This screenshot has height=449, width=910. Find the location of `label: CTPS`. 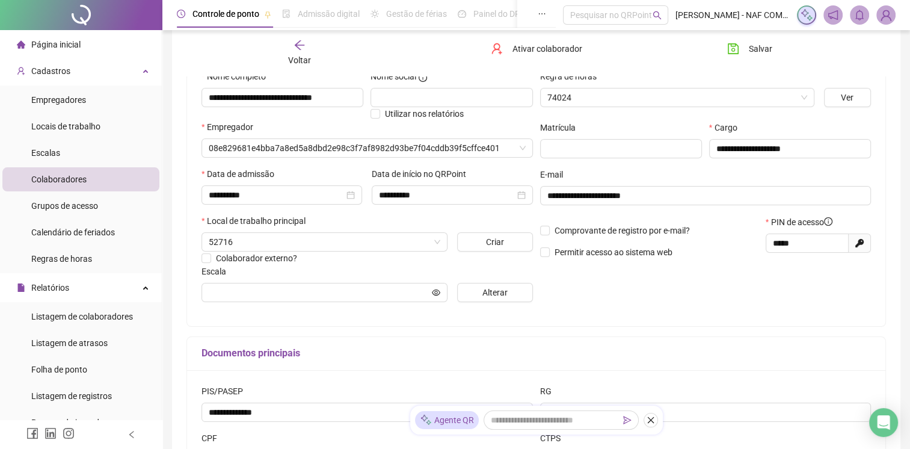

label: CTPS is located at coordinates (554, 438).